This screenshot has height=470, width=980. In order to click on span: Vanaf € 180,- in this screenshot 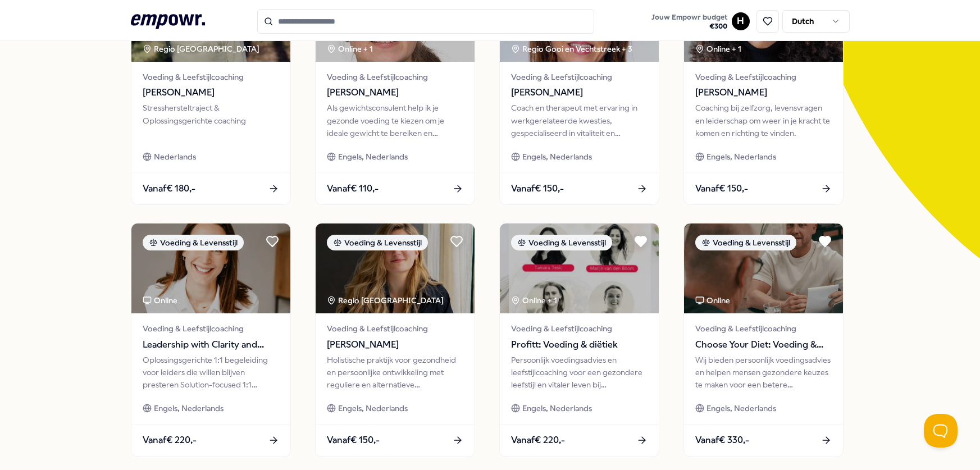, I will do `click(169, 188)`.